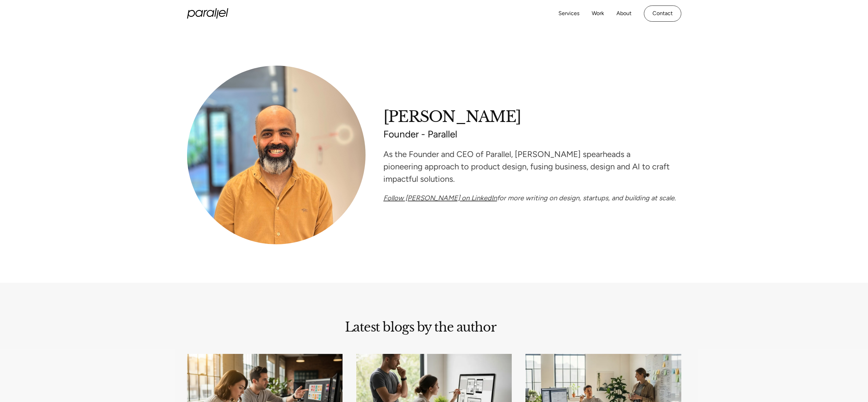 The width and height of the screenshot is (868, 402). Describe the element at coordinates (663, 14) in the screenshot. I see `a: Contact` at that location.